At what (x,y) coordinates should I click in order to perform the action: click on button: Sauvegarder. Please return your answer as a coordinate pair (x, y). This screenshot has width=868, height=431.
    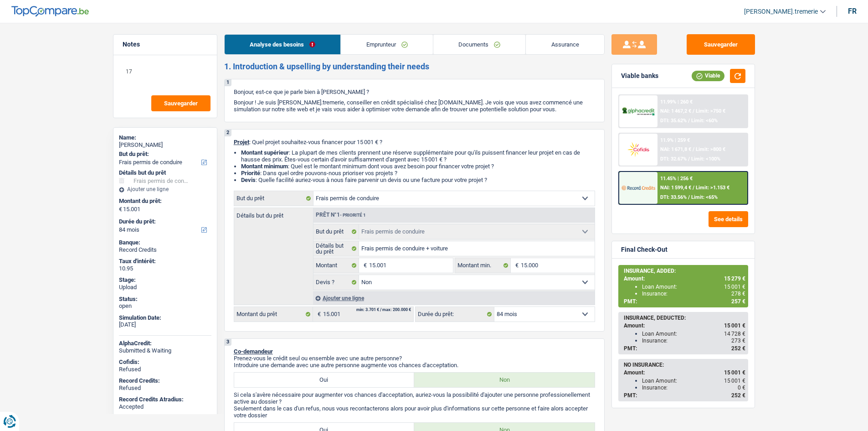
    Looking at the image, I should click on (720, 44).